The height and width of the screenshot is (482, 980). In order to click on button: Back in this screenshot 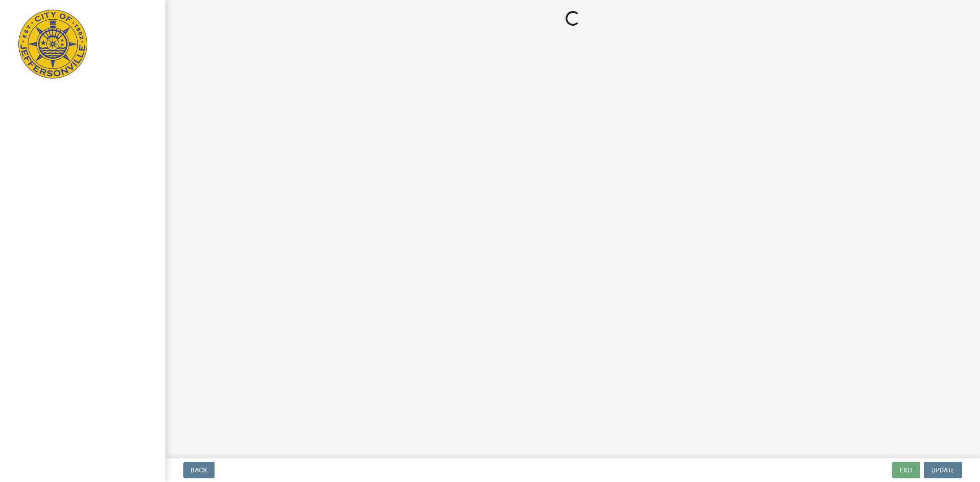, I will do `click(199, 470)`.